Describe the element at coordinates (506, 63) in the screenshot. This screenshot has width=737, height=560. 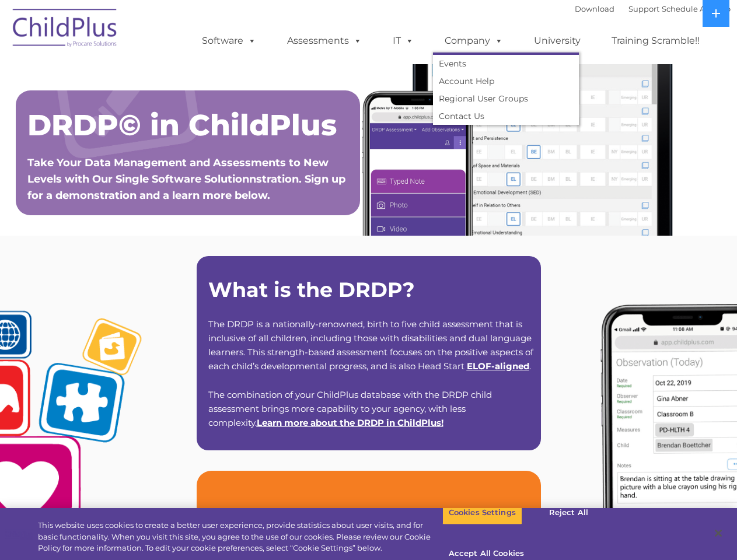
I see `a: Events` at that location.